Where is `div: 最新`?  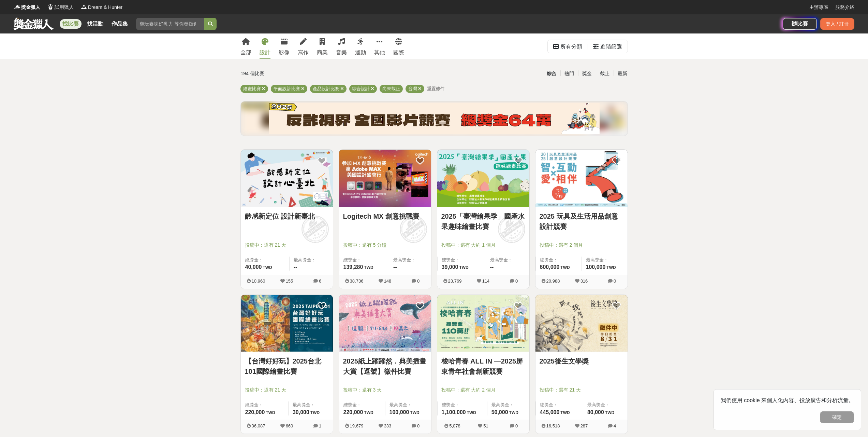
div: 最新 is located at coordinates (622, 73).